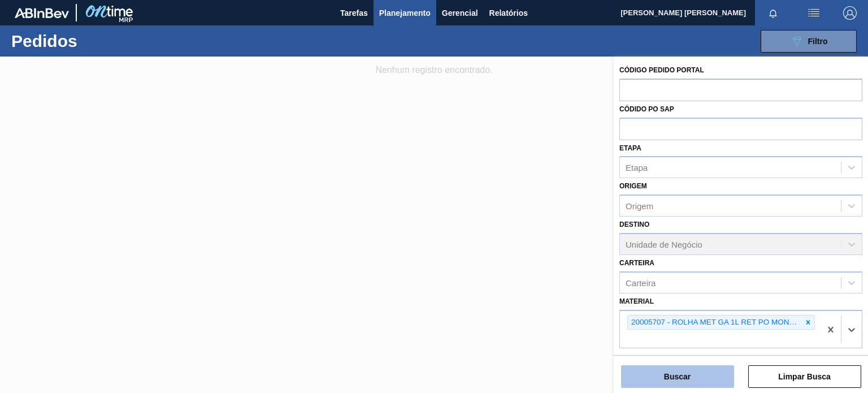  I want to click on label: Código Pedido Portal, so click(662, 70).